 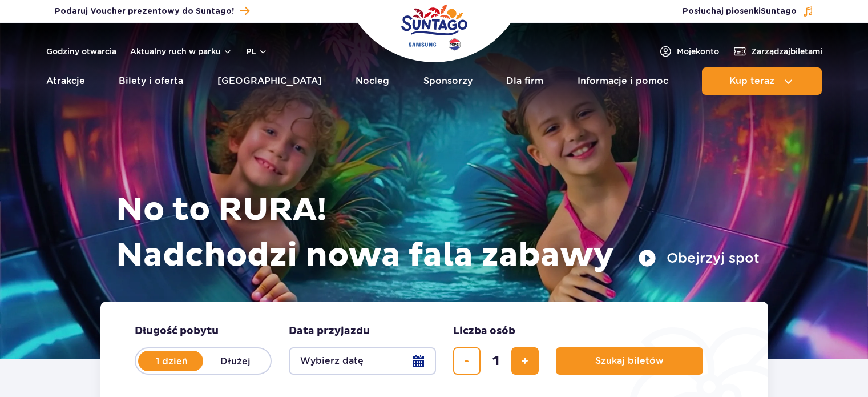 What do you see at coordinates (145, 11) in the screenshot?
I see `span: Podaruj Voucher prezentowy do Suntago!` at bounding box center [145, 11].